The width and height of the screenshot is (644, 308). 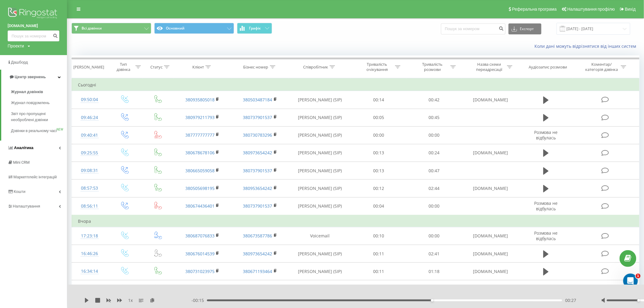 What do you see at coordinates (34, 131) in the screenshot?
I see `span: Дзвінки в реальному часі` at bounding box center [34, 131].